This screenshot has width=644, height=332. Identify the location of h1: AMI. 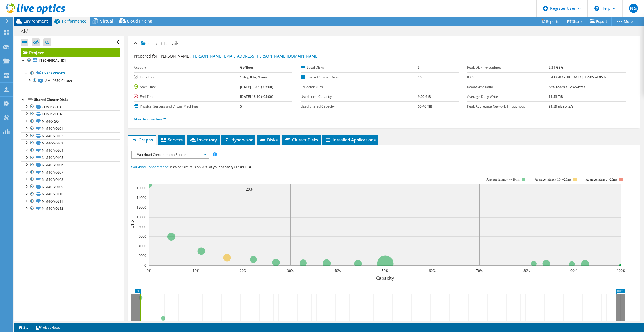
(28, 32).